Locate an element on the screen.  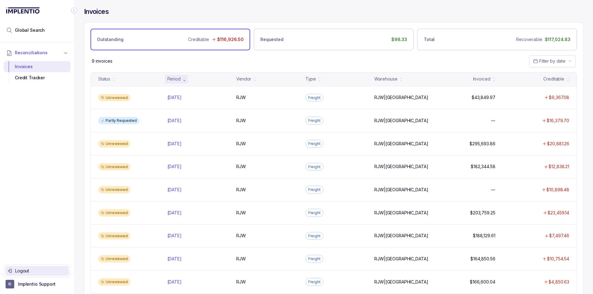
p: $295,693.86 is located at coordinates (482, 144).